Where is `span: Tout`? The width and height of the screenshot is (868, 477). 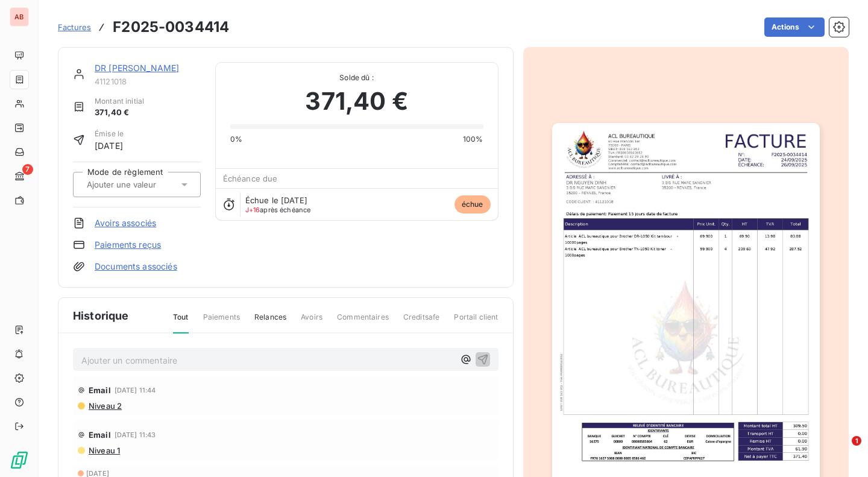
span: Tout is located at coordinates (181, 323).